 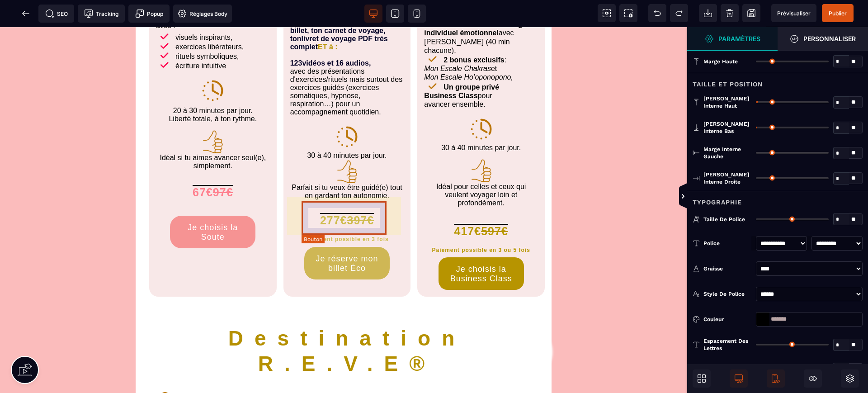 I want to click on div: Style de police, so click(x=727, y=294).